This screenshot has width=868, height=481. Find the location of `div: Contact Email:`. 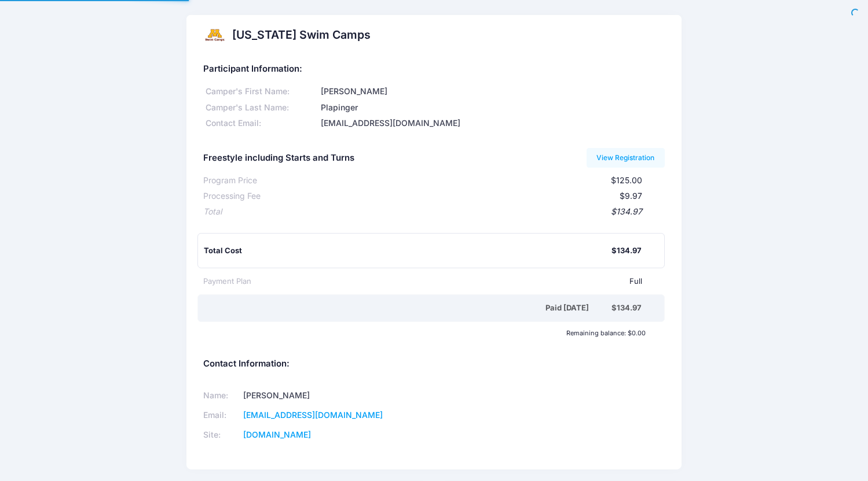

div: Contact Email: is located at coordinates (260, 123).